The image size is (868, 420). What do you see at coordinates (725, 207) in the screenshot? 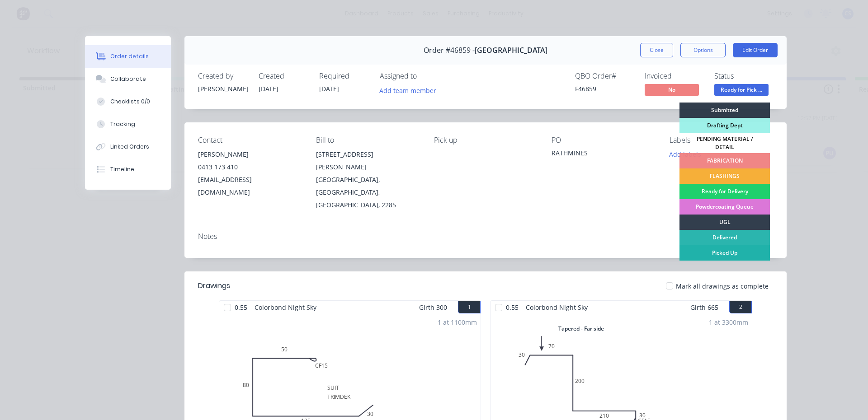
I see `div: Powdercoating Queue` at bounding box center [725, 207].